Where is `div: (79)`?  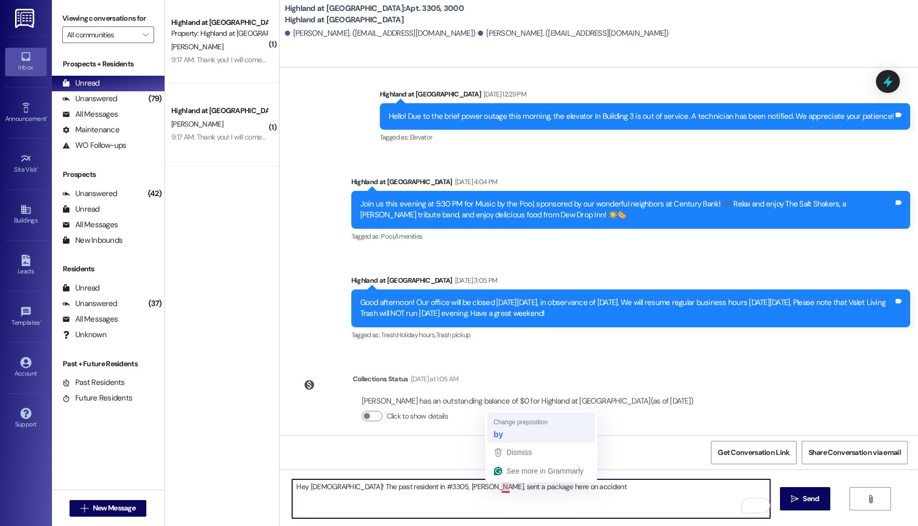
div: (79) is located at coordinates (155, 99).